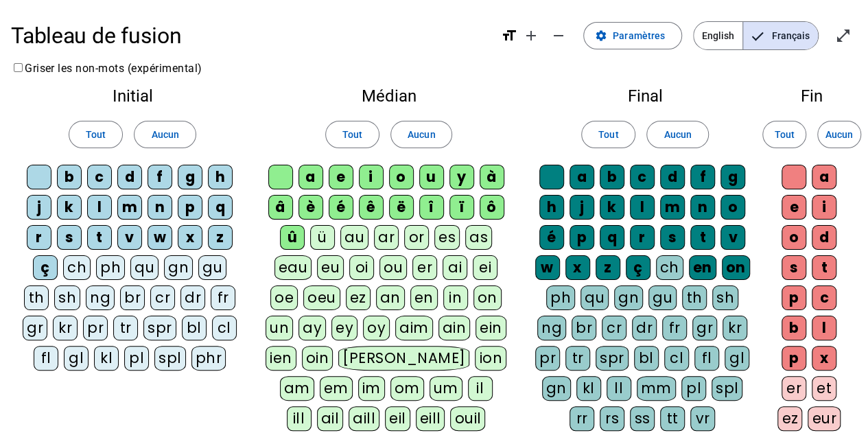 Image resolution: width=868 pixels, height=433 pixels. Describe the element at coordinates (455, 267) in the screenshot. I see `div: ai` at that location.